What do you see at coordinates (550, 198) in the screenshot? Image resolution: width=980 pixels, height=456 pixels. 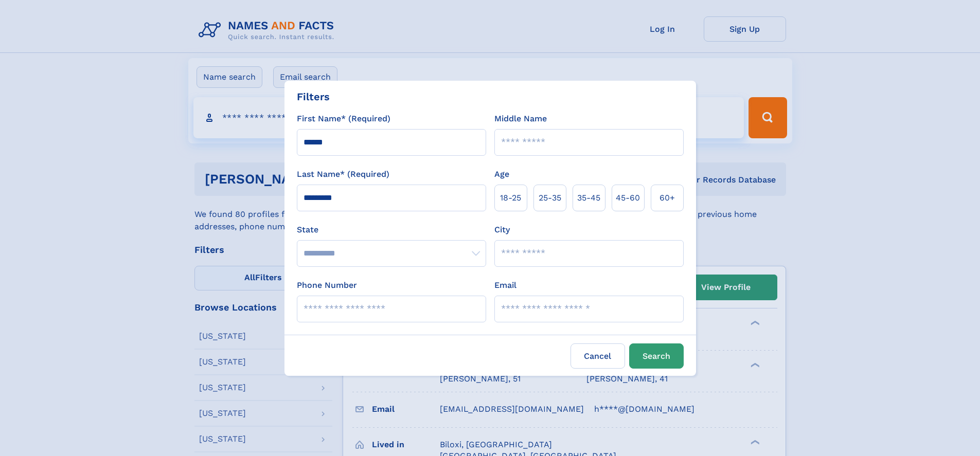 I see `span: 25‑35` at bounding box center [550, 198].